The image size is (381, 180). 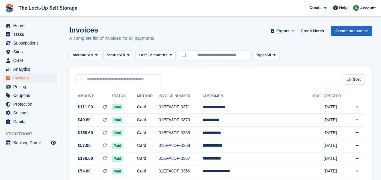 I want to click on span: £54.00, so click(x=84, y=171).